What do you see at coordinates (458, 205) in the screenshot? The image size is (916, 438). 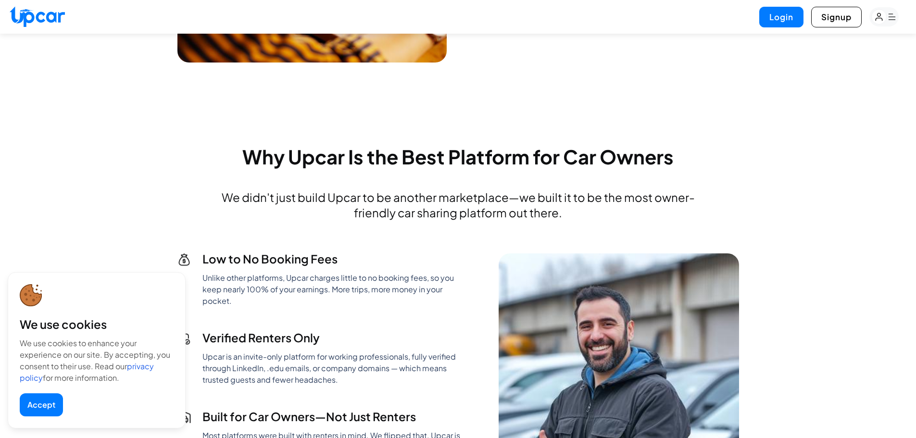 I see `p: We didn't just build Upcar to be another marketplace—we built it to be the most owner- friendly c...` at bounding box center [458, 205].